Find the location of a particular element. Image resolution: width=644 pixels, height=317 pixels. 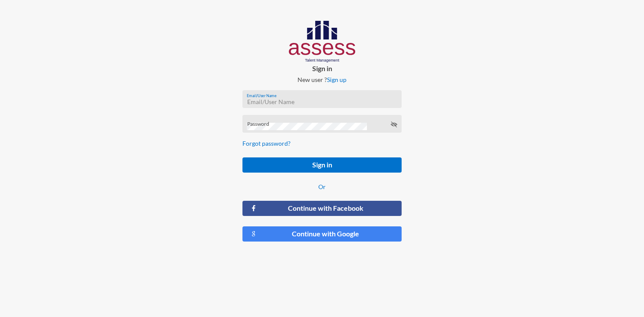

button: Continue with Facebook is located at coordinates (321, 208).